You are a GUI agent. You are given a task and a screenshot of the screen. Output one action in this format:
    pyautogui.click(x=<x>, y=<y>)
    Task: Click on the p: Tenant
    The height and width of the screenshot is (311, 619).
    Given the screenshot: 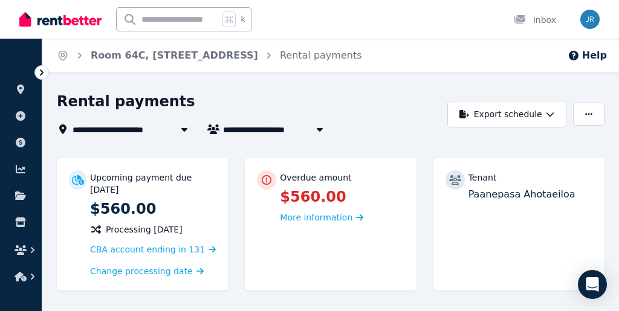 What is the action you would take?
    pyautogui.click(x=482, y=178)
    